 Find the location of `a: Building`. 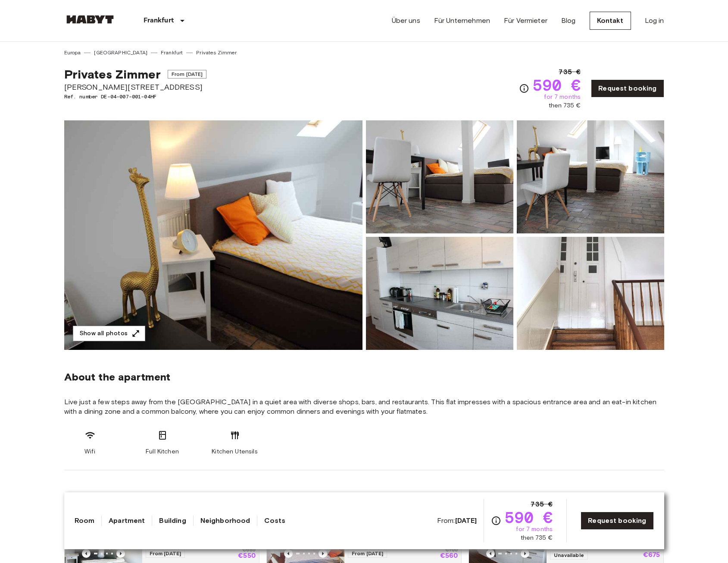

a: Building is located at coordinates (173, 521).